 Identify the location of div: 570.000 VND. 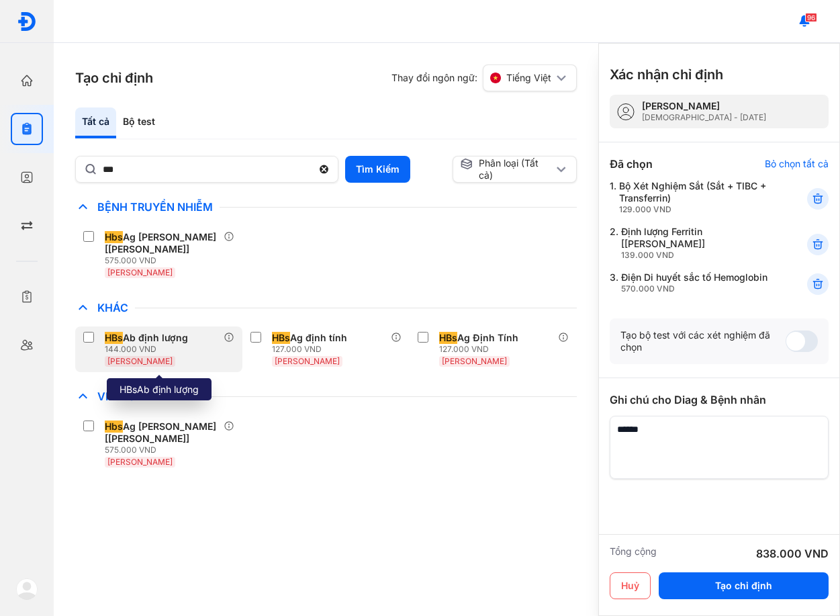
(694, 289).